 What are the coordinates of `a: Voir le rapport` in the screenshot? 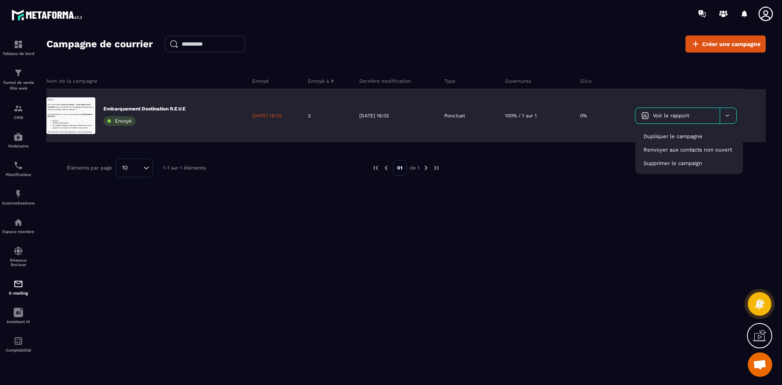 It's located at (677, 116).